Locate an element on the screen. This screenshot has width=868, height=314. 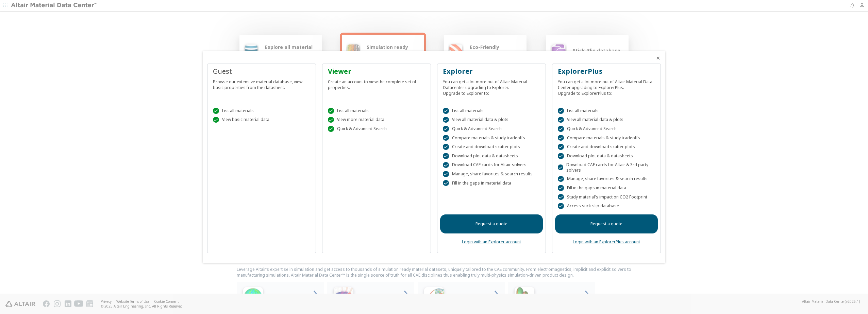
div: You can get a lot more out of Altair Material Datacenter upgrading to Explorer. Upgrade to Explor... is located at coordinates (491, 86).